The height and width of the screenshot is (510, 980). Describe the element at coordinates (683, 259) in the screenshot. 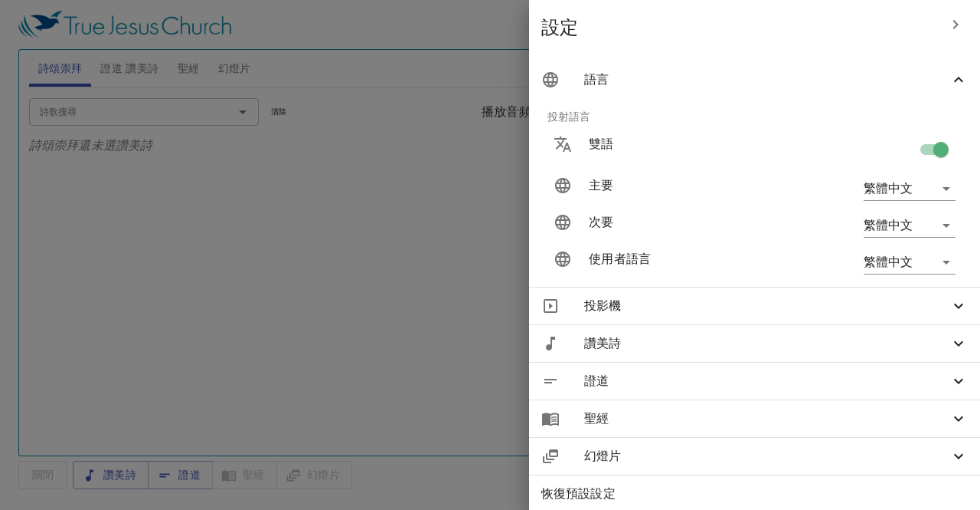

I see `p: 使用者語言` at that location.